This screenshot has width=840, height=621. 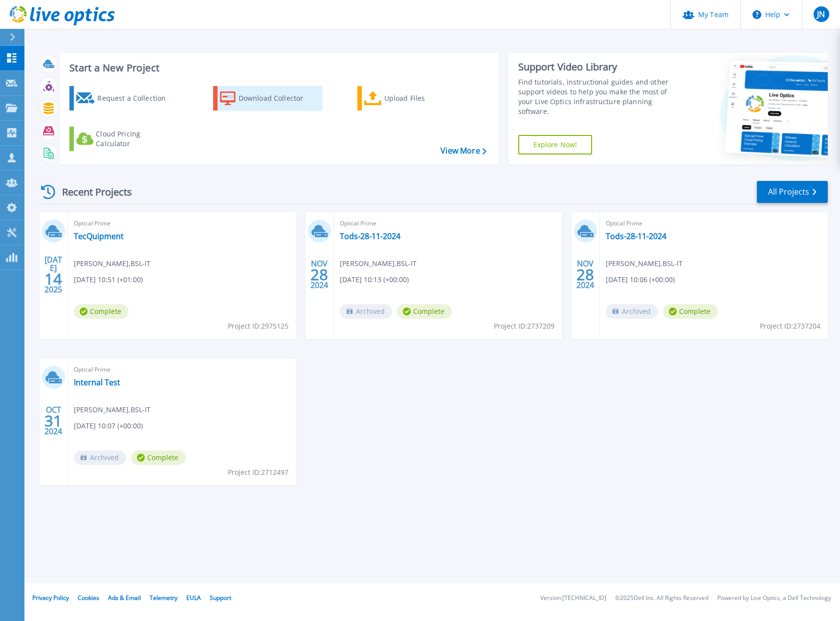 What do you see at coordinates (220, 598) in the screenshot?
I see `a: Support` at bounding box center [220, 598].